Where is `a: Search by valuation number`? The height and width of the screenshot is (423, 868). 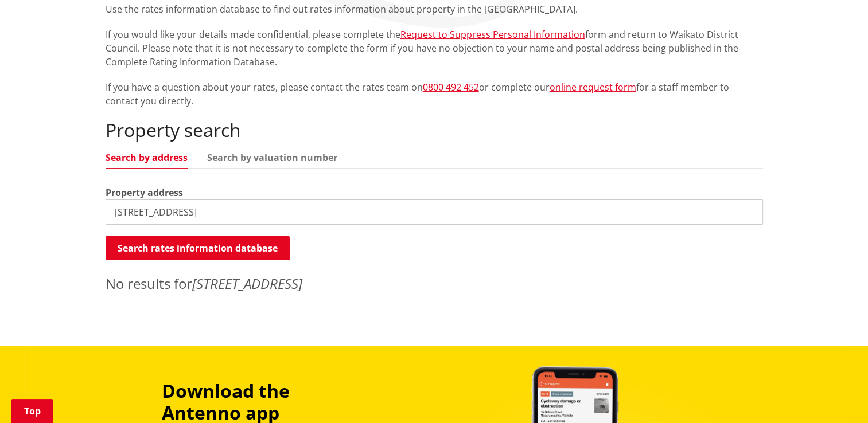 a: Search by valuation number is located at coordinates (272, 158).